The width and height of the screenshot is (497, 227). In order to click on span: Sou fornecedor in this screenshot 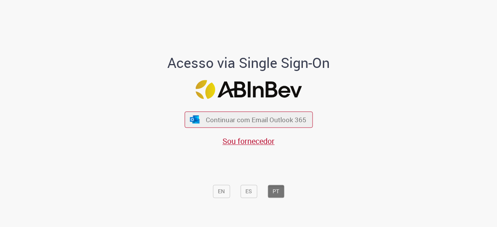, I will do `click(249, 141)`.